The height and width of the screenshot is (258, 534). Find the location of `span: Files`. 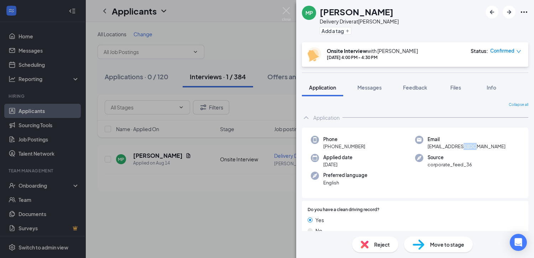

span: Files is located at coordinates (456, 88).